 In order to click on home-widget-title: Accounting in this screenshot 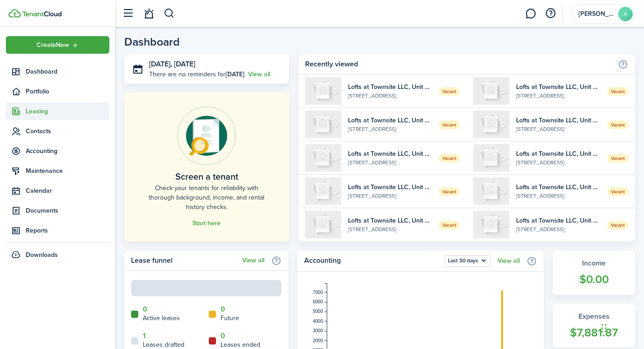, I will do `click(372, 261)`.